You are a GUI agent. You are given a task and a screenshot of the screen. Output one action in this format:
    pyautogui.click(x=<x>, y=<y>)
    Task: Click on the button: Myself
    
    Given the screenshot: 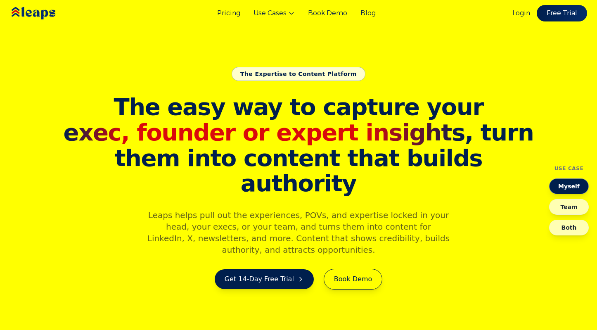 What is the action you would take?
    pyautogui.click(x=569, y=186)
    